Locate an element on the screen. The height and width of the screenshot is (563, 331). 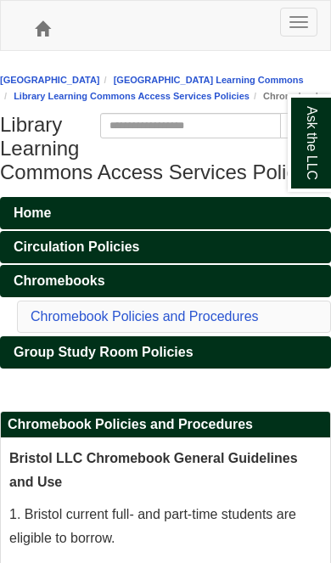
a: Library Learning Commons Access Services Policies is located at coordinates (132, 96).